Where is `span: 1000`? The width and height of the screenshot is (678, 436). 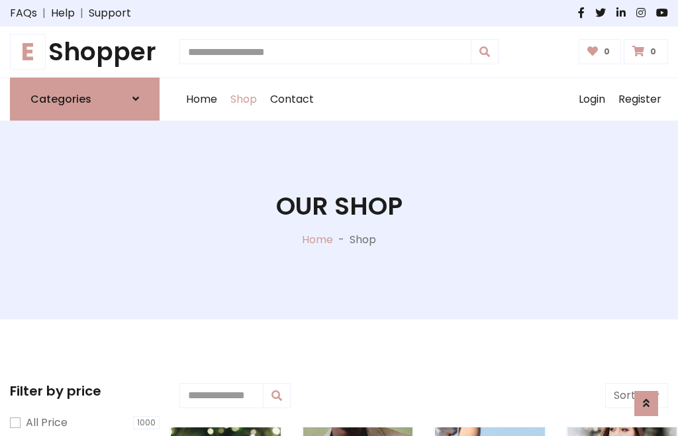 span: 1000 is located at coordinates (146, 422).